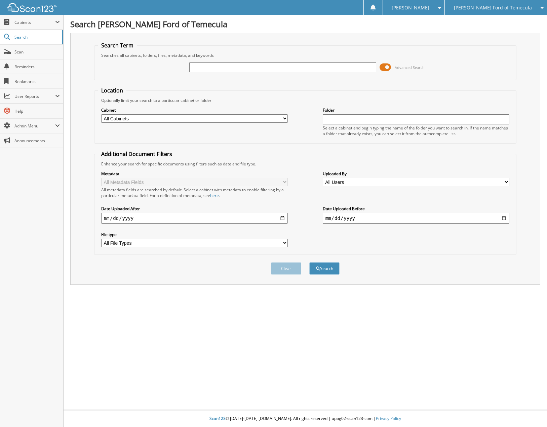 This screenshot has height=427, width=547. I want to click on div: Optionally limit your search to a particular cabinet or folder, so click(305, 100).